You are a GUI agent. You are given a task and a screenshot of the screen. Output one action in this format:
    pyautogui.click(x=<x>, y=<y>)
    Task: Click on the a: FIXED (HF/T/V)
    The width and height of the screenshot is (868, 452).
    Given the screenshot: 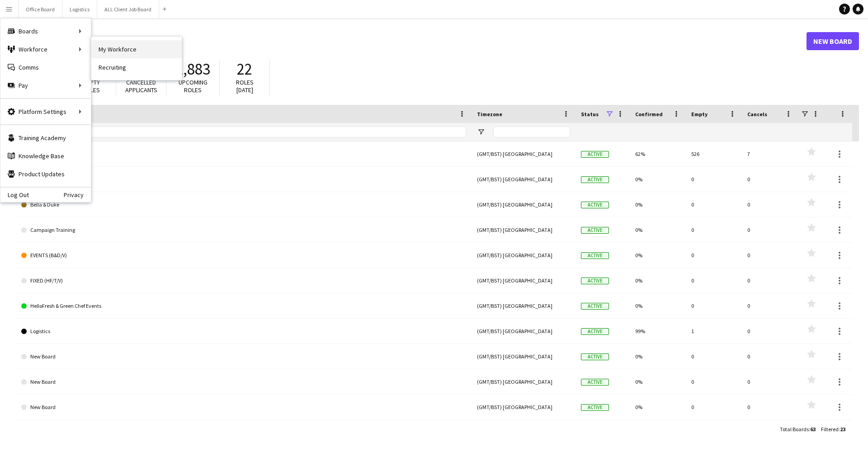 What is the action you would take?
    pyautogui.click(x=244, y=281)
    